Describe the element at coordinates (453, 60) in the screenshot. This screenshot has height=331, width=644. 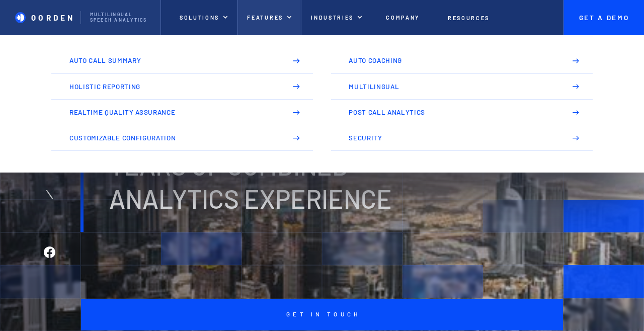
I see `p: Auto Coaching` at that location.